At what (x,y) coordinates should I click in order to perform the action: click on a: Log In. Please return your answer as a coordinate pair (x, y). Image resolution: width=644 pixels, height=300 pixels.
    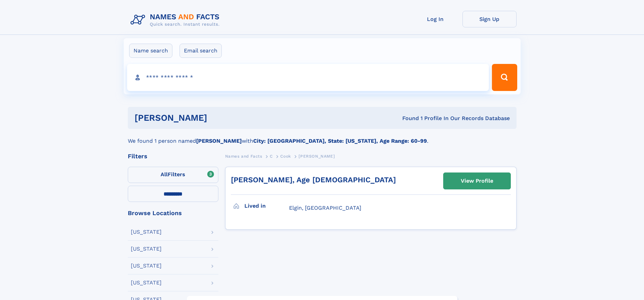
    Looking at the image, I should click on (435, 19).